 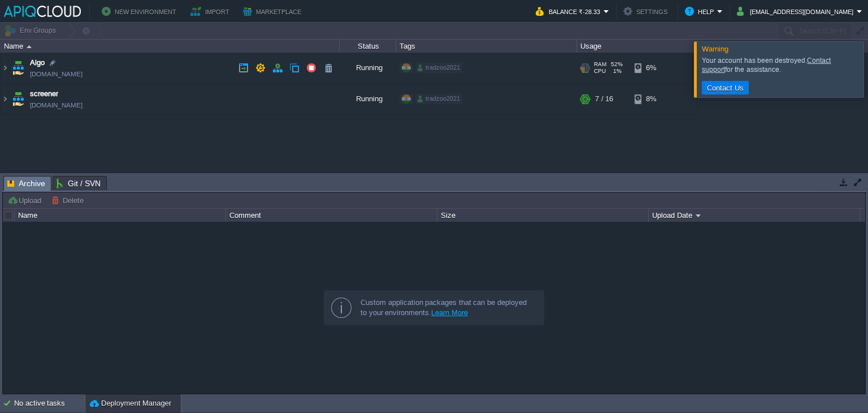 I want to click on span: Archive, so click(x=26, y=183).